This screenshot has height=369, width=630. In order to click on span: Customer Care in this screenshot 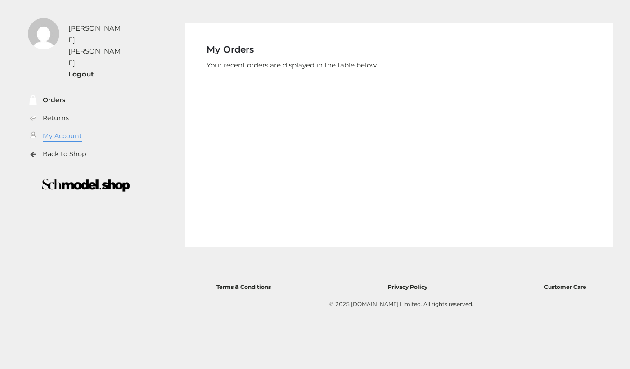, I will do `click(565, 287)`.